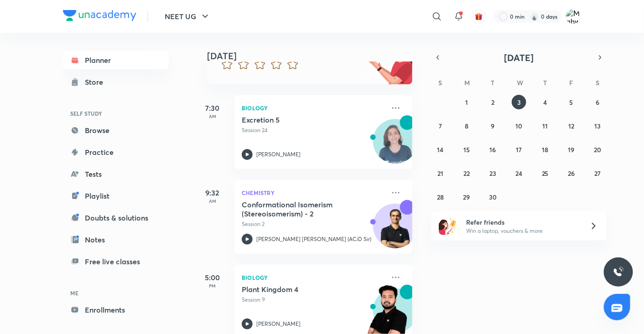  Describe the element at coordinates (519, 150) in the screenshot. I see `button: September 17, 2025` at that location.